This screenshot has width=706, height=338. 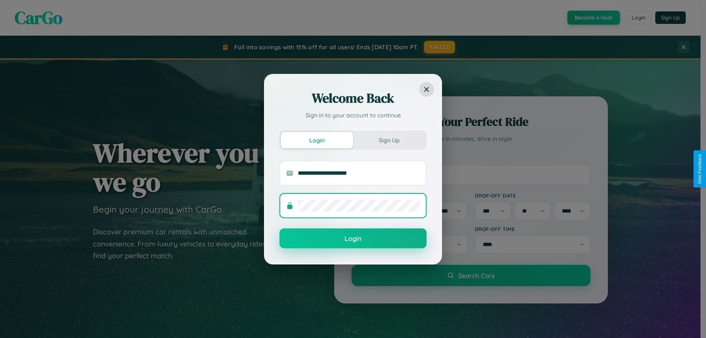 I want to click on h2: Welcome Back, so click(x=353, y=98).